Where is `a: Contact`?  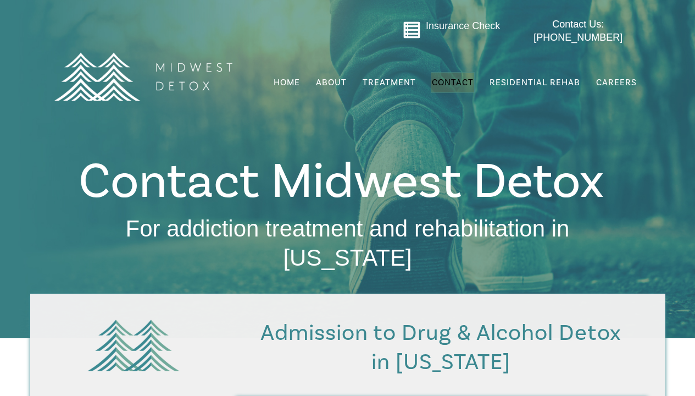 a: Contact is located at coordinates (453, 82).